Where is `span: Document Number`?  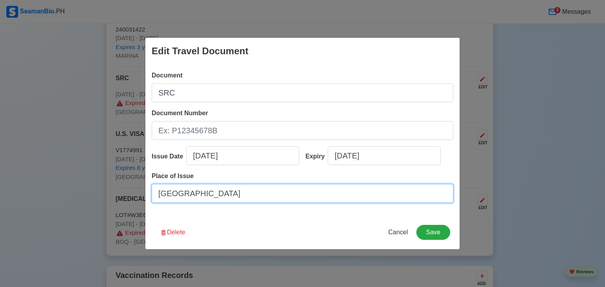 span: Document Number is located at coordinates (179, 113).